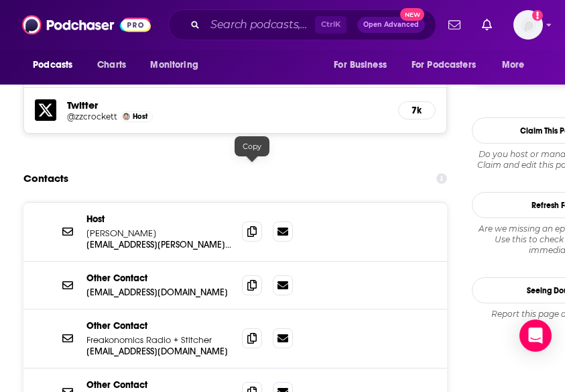  Describe the element at coordinates (126, 116) in the screenshot. I see `a: Zachary Crockett` at that location.